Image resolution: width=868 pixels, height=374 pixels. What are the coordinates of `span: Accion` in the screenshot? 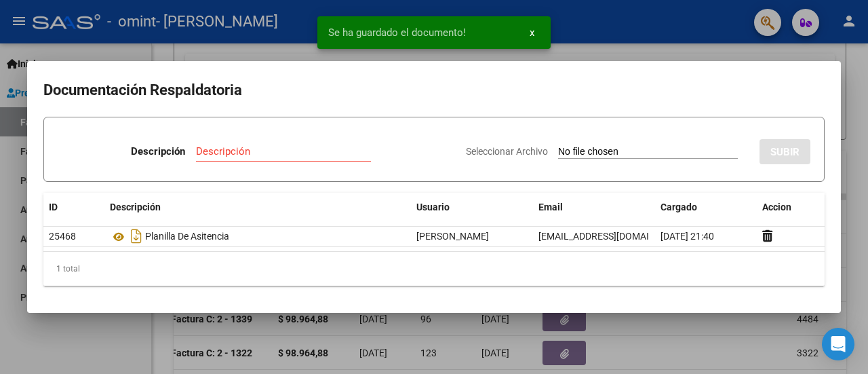 It's located at (776, 207).